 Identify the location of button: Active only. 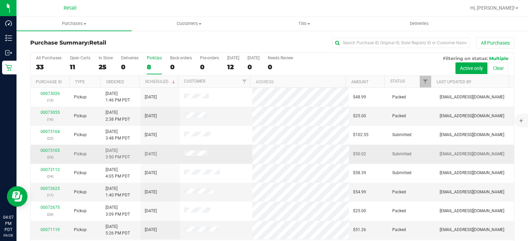
(471, 68).